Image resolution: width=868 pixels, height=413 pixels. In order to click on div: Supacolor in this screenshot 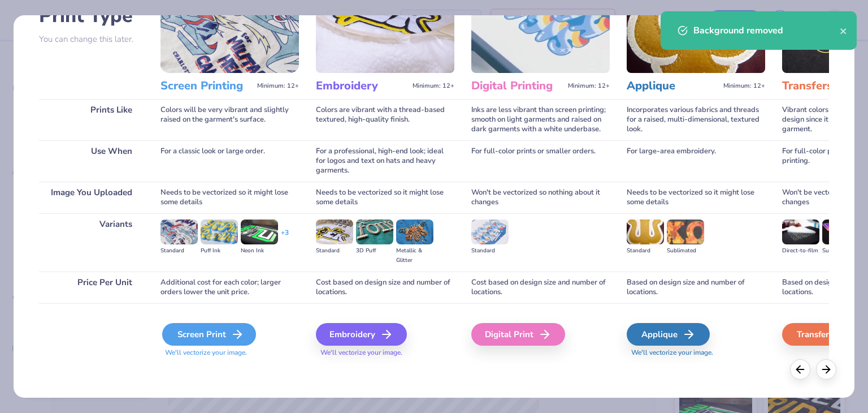, I will do `click(841, 250)`.